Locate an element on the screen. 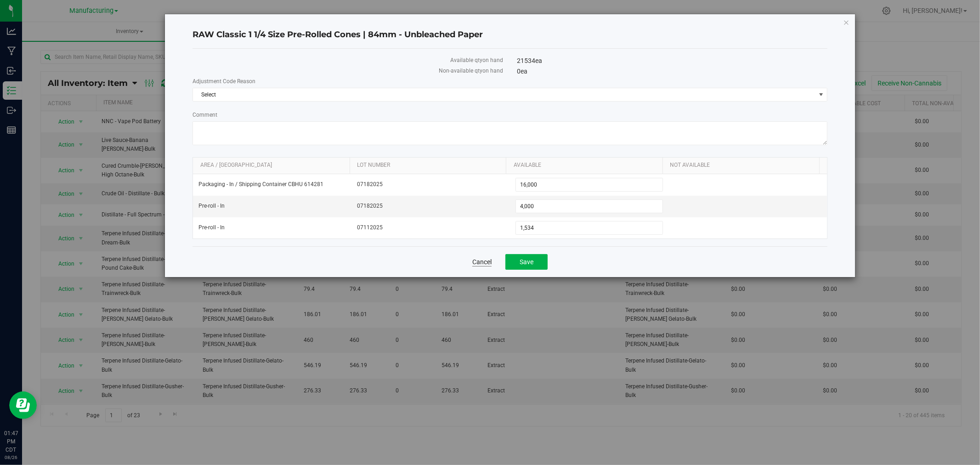  a: Cancel is located at coordinates (482, 262).